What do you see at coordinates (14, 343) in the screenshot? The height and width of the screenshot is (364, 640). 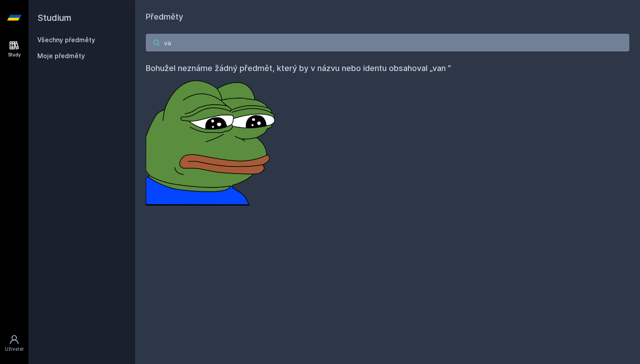 I see `a: Uživatel` at bounding box center [14, 343].